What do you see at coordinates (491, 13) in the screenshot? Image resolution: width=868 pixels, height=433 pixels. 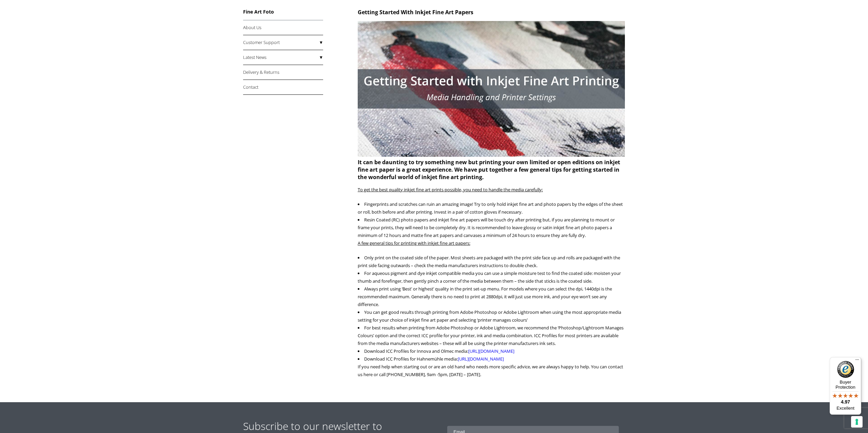 I see `h2: Getting Started With Inkjet Fine Art Papers` at bounding box center [491, 13].